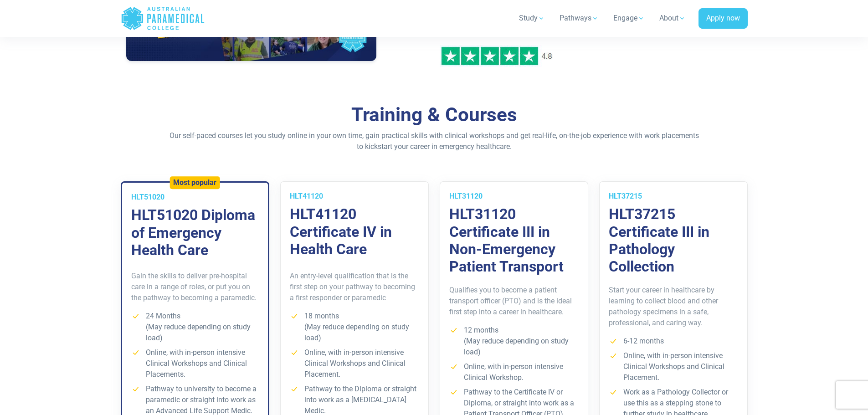  I want to click on li: 12 months (May reduce depending on study load), so click(514, 341).